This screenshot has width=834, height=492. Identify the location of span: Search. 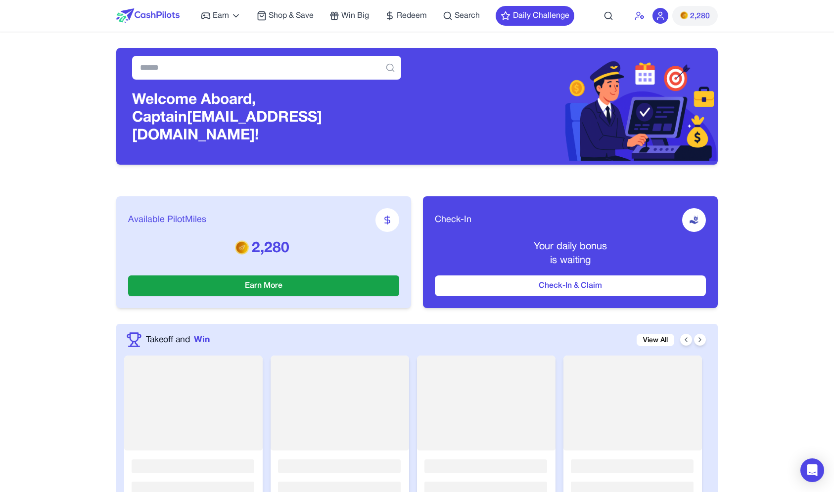
(467, 16).